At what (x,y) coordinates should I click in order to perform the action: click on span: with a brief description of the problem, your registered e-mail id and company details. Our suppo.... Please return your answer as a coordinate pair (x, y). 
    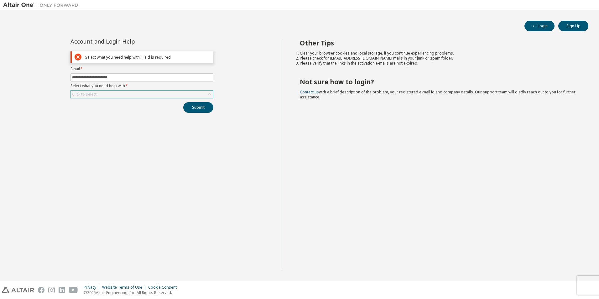
    Looking at the image, I should click on (437, 94).